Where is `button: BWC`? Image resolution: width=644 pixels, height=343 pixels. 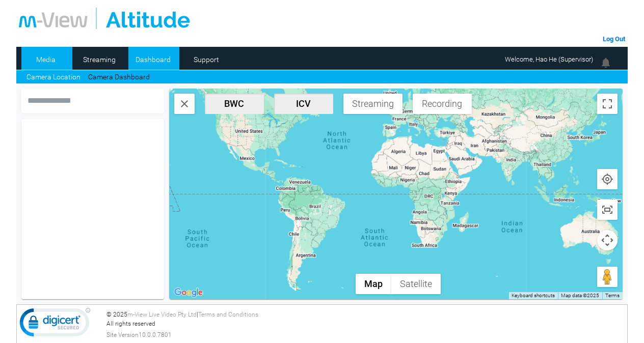
button: BWC is located at coordinates (234, 104).